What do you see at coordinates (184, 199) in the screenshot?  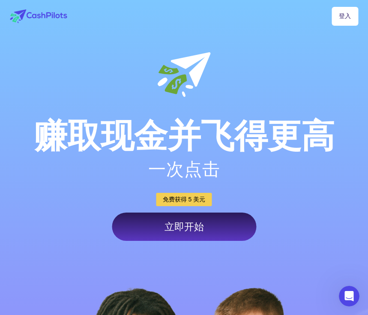 I see `a: 免费获得 5 美元` at bounding box center [184, 199].